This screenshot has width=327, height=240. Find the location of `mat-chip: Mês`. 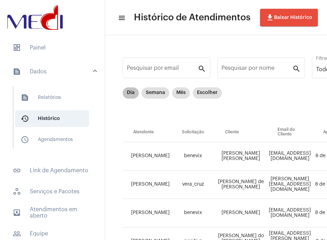

mat-chip: Mês is located at coordinates (181, 93).